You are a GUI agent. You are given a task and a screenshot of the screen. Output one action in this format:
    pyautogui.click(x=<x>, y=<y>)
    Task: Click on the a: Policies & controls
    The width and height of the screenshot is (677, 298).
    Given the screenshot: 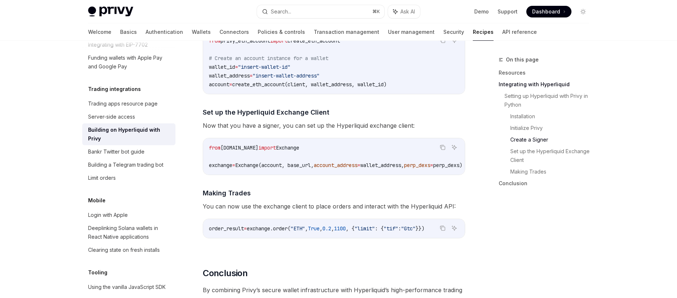 What is the action you would take?
    pyautogui.click(x=281, y=32)
    